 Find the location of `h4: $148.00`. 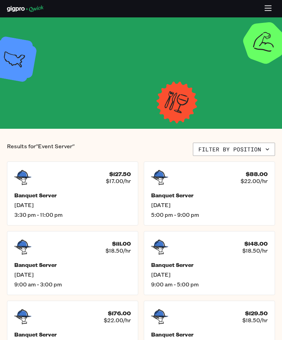

h4: $148.00 is located at coordinates (256, 244).